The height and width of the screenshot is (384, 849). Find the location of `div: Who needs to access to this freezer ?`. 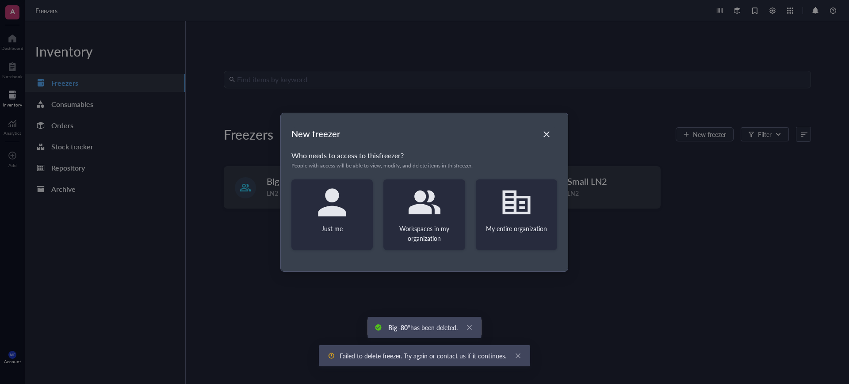

div: Who needs to access to this freezer ? is located at coordinates (424, 156).